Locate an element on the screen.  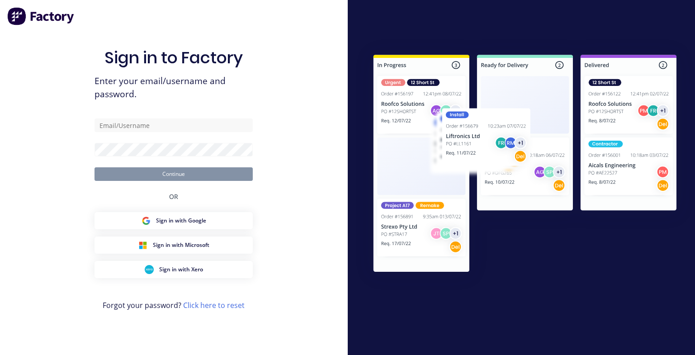
input: Email/Username is located at coordinates (174, 125).